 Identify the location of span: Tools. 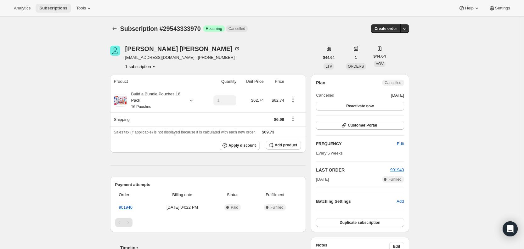
(81, 8).